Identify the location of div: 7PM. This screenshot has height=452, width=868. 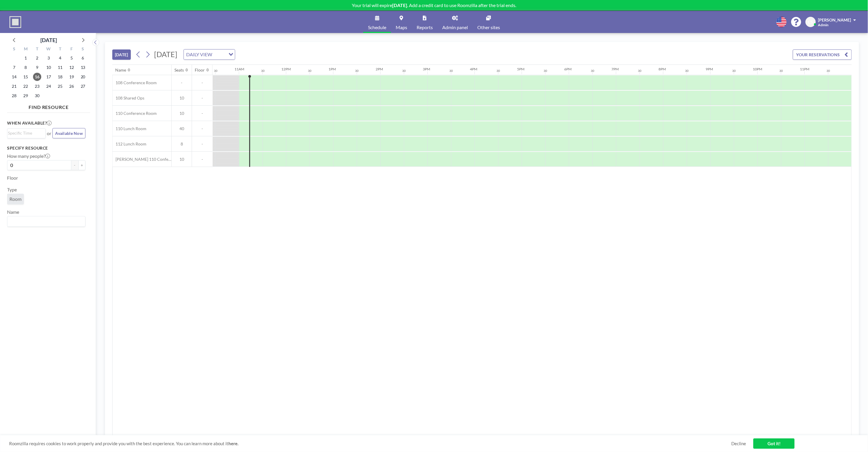
(615, 69).